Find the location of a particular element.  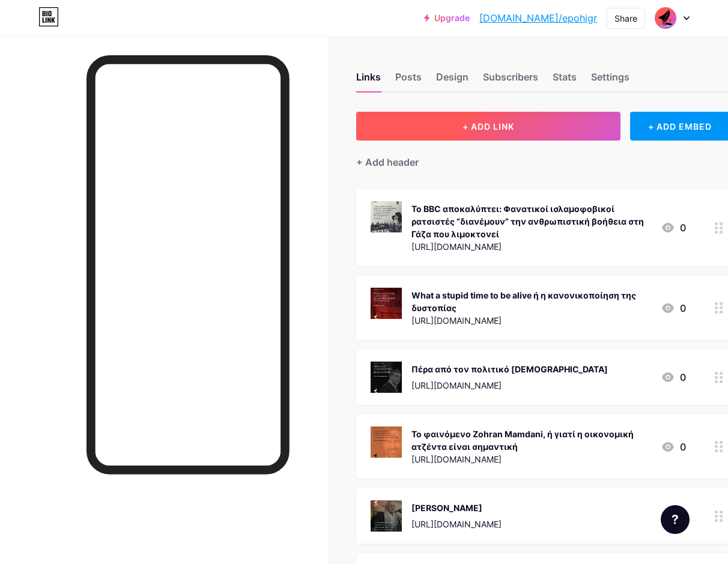

a: Upgrade is located at coordinates (447, 18).